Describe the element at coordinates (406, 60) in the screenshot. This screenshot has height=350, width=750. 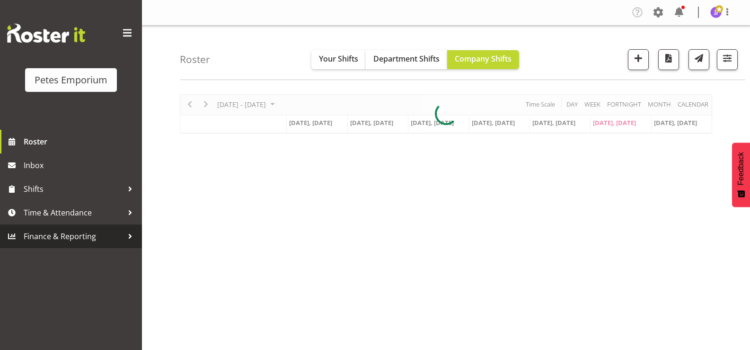
I see `button: Department Shifts` at that location.